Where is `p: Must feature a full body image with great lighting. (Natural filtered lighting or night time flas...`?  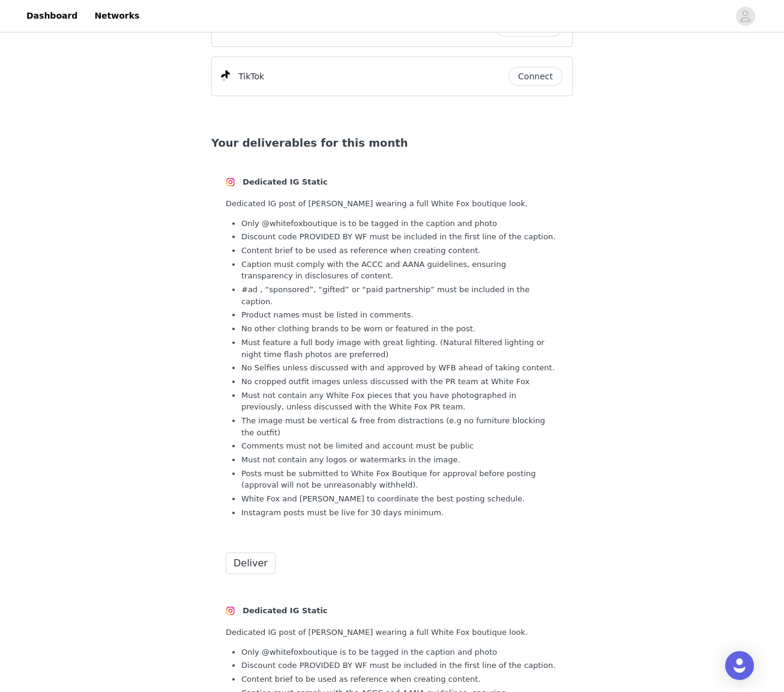
p: Must feature a full body image with great lighting. (Natural filtered lighting or night time flas... is located at coordinates (400, 348).